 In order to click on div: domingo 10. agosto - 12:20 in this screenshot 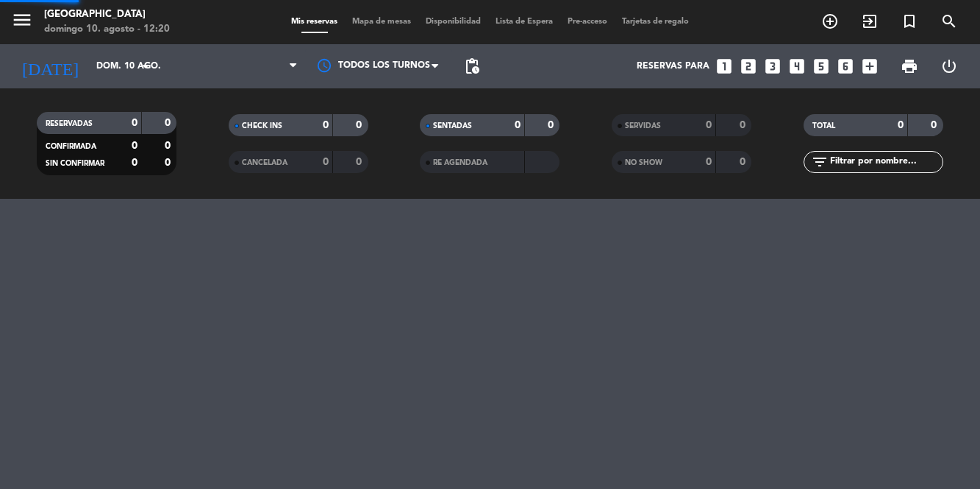, I will do `click(107, 29)`.